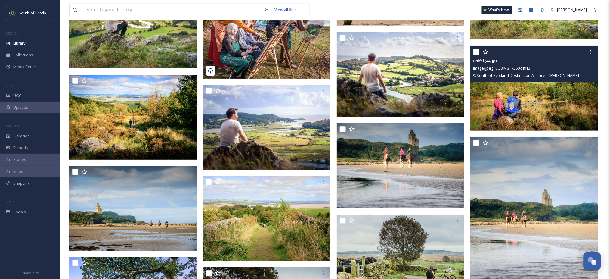  Describe the element at coordinates (12, 202) in the screenshot. I see `span: SOCIALS` at that location.